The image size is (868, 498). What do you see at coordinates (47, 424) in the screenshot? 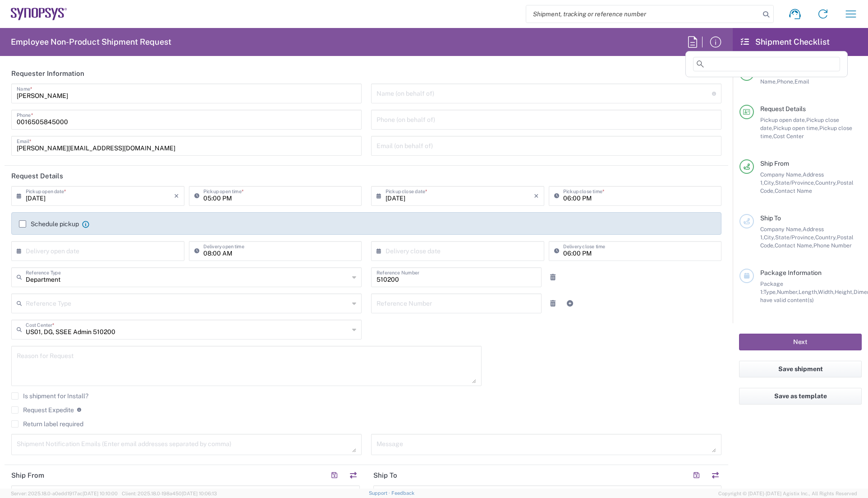
I see `label: Return label required` at bounding box center [47, 424].